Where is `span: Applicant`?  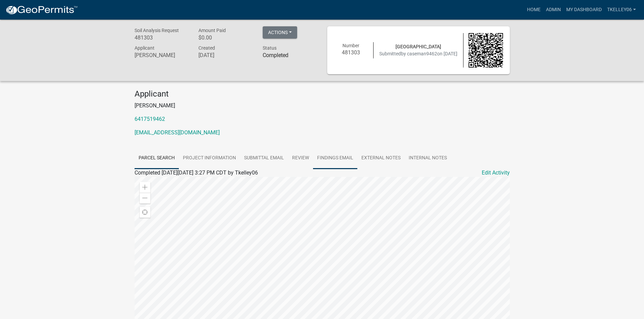 span: Applicant is located at coordinates (144, 48).